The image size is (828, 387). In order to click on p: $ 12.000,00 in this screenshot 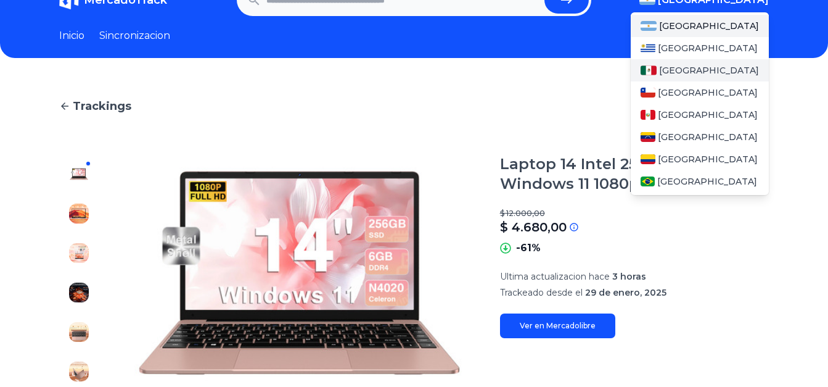, I will do `click(635, 213)`.